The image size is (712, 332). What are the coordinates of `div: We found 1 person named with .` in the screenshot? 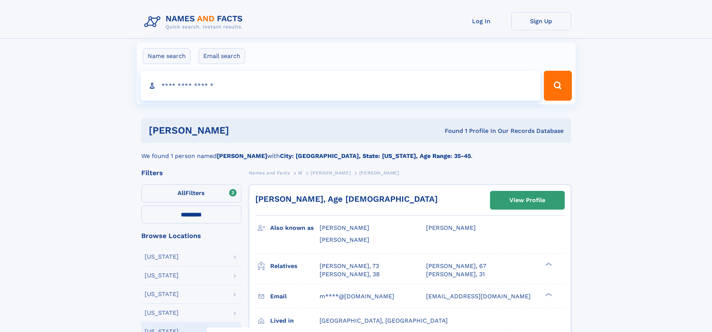 It's located at (356, 151).